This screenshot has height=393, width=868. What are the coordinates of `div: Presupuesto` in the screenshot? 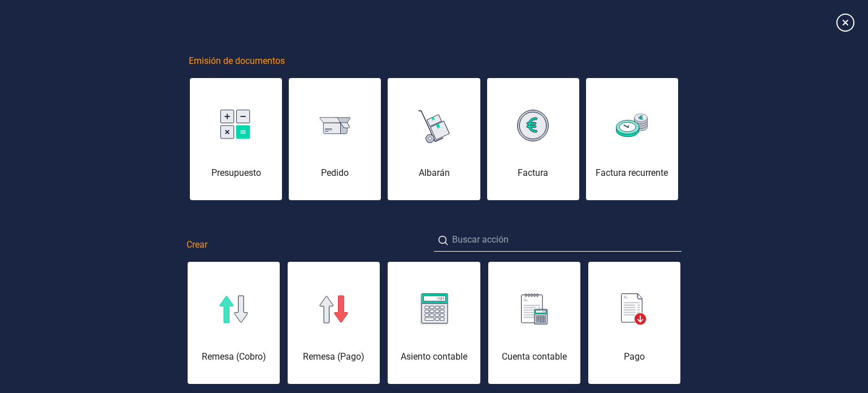 It's located at (235, 173).